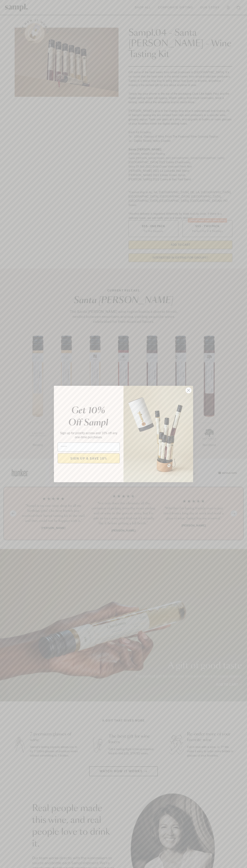 Image resolution: width=247 pixels, height=868 pixels. I want to click on button: SIGN UP & SAVE 10%, so click(89, 458).